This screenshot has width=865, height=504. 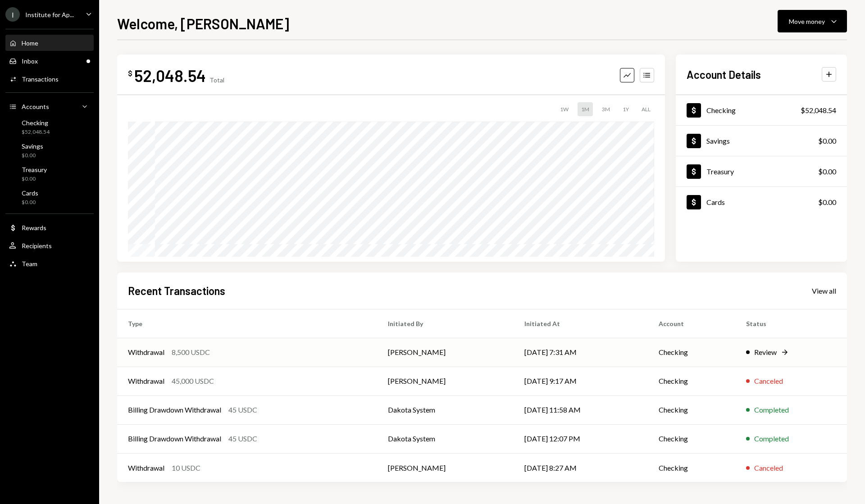 I want to click on div: 52,048.54, so click(x=170, y=75).